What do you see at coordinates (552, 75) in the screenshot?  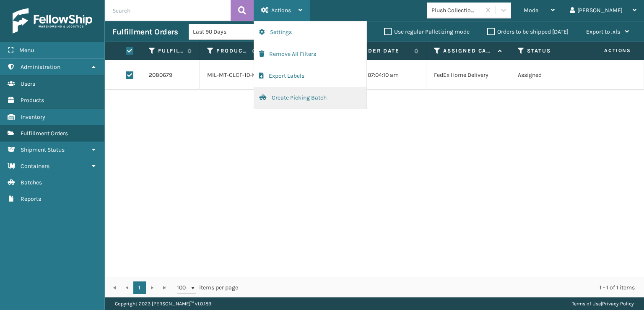 I see `td: Assigned` at bounding box center [552, 75].